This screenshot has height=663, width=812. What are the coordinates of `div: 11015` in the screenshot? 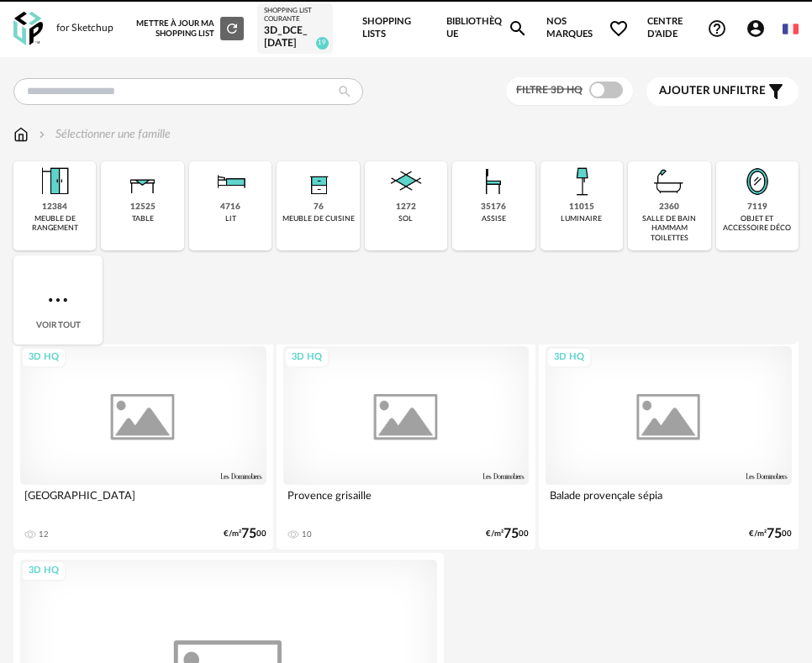 It's located at (581, 207).